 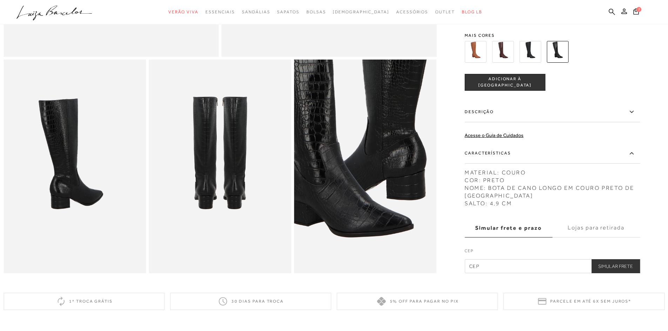 I want to click on input: CEP, so click(x=552, y=266).